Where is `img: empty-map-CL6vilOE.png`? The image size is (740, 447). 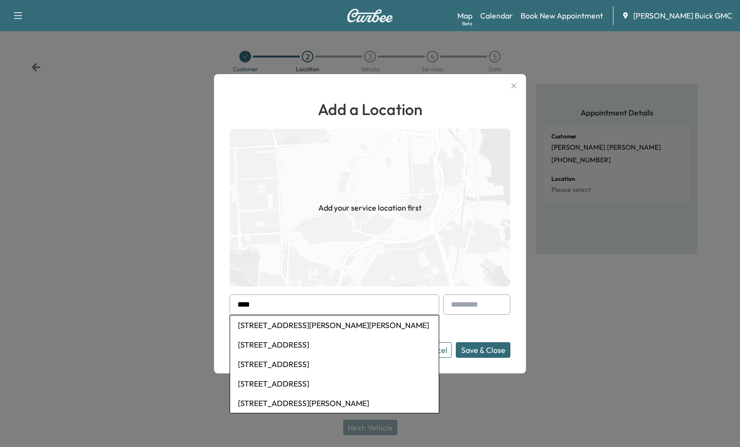 img: empty-map-CL6vilOE.png is located at coordinates (370, 208).